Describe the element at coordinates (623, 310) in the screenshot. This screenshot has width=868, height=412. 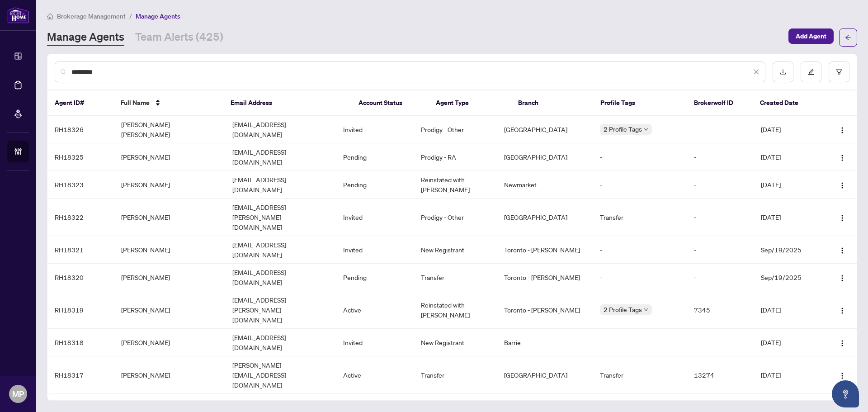
I see `span: 2 Profile Tags` at that location.